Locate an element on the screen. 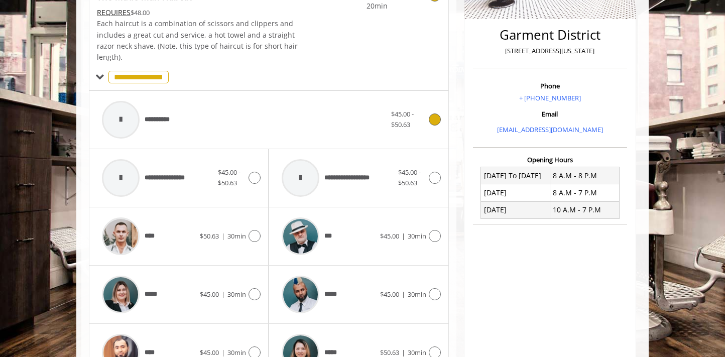  h2: Garment District is located at coordinates (550, 35).